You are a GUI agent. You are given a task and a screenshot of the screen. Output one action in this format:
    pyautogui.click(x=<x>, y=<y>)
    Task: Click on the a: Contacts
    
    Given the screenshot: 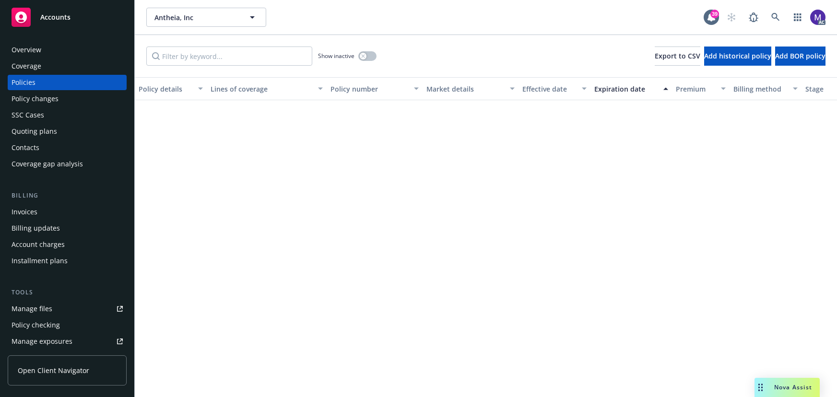 What is the action you would take?
    pyautogui.click(x=67, y=148)
    